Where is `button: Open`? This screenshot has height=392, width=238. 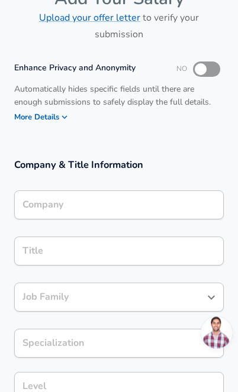
button: Open is located at coordinates (211, 297).